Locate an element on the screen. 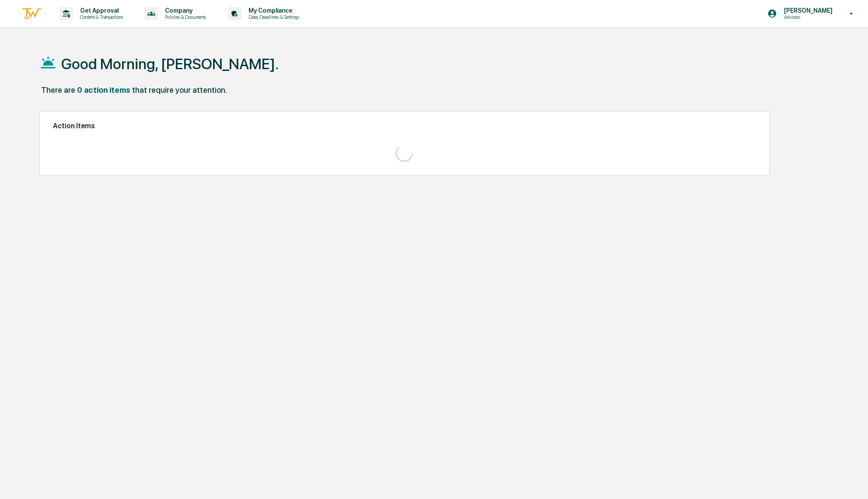 This screenshot has width=868, height=499. p: Data, Deadlines & Settings is located at coordinates (272, 17).